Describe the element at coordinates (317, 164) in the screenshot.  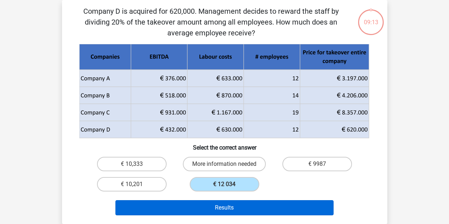
I see `label: € 9987` at that location.